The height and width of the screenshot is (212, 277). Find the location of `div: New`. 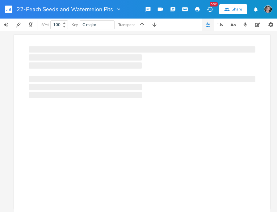

div: New is located at coordinates (214, 4).